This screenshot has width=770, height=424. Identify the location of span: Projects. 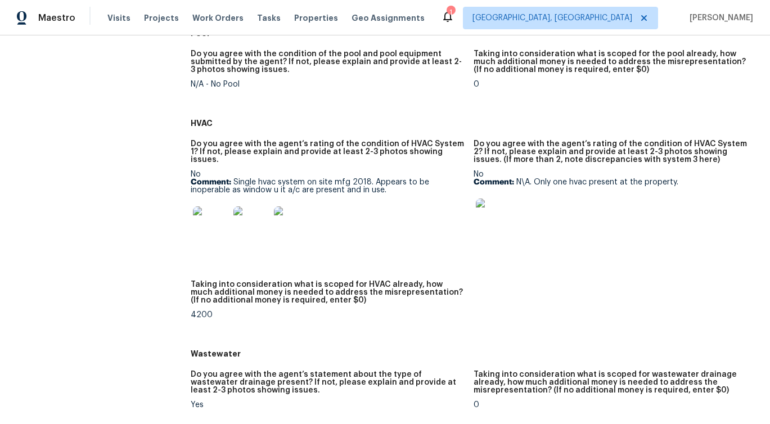
(161, 18).